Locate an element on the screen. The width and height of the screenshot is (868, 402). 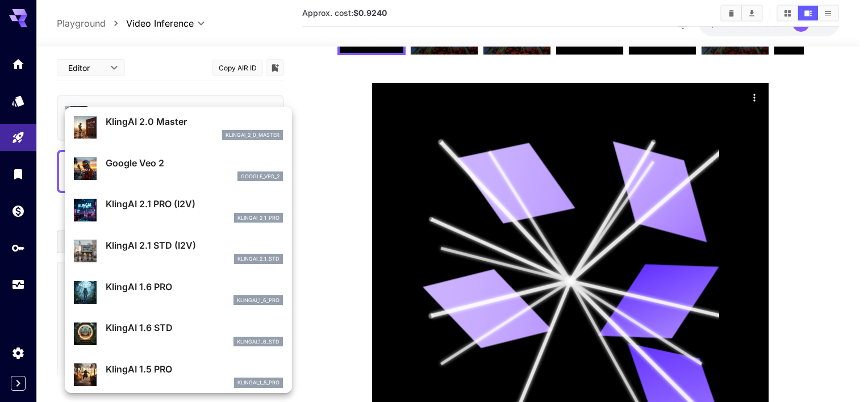
div: KlingAI 2.1 PRO (I2V)klingai_2_1_pro is located at coordinates (178, 210).